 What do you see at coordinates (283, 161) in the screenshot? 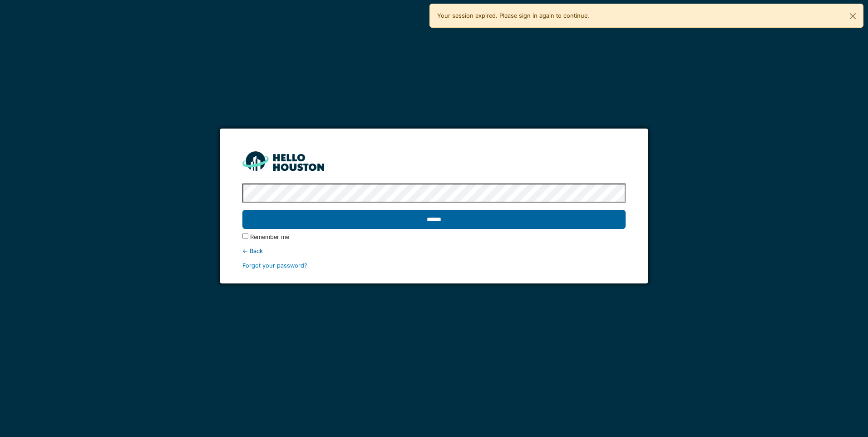
I see `img: HH_line-BYnF2_Hg.png` at bounding box center [283, 161].